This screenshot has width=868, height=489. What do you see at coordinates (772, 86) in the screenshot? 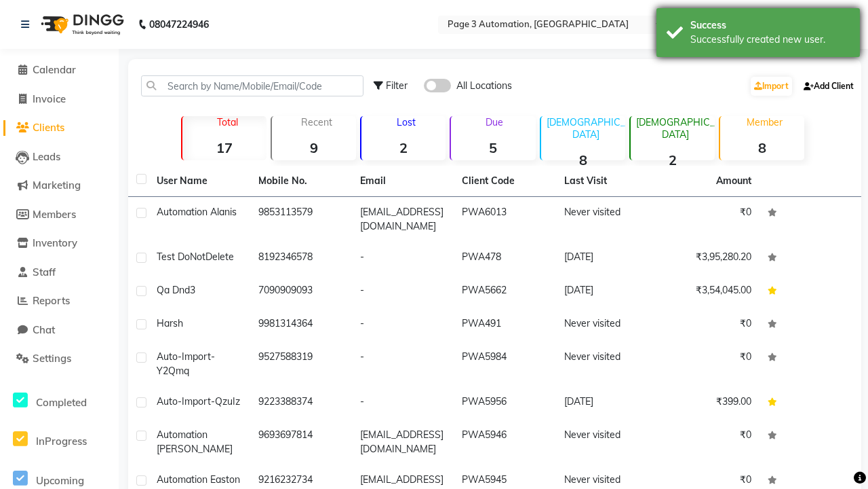
I see `a: Import` at bounding box center [772, 86].